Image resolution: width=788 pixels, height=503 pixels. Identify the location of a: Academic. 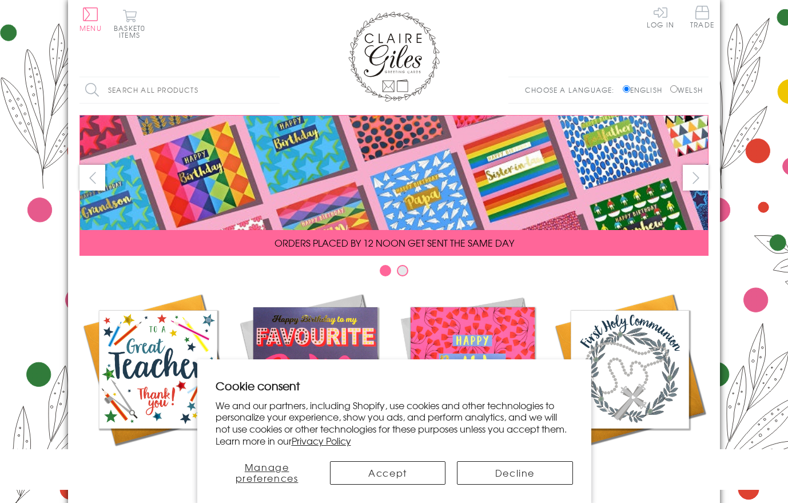
(158, 380).